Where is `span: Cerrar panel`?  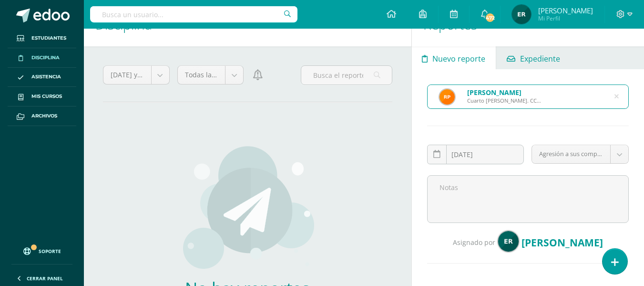 span: Cerrar panel is located at coordinates (45, 278).